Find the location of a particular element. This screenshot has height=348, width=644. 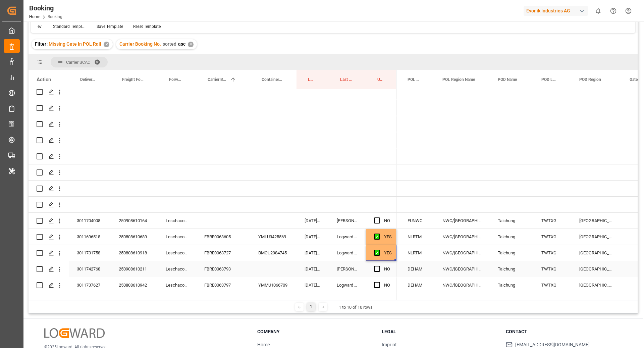

div: Booking is located at coordinates (46, 8).